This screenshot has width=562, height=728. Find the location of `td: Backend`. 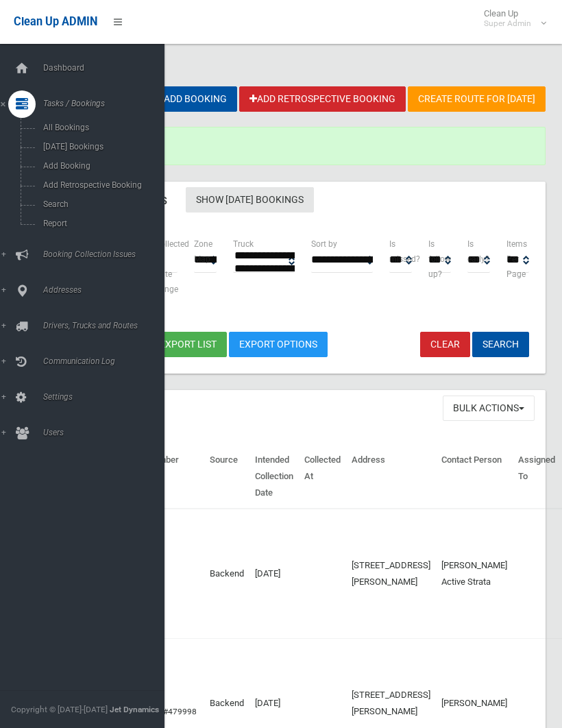

td: Backend is located at coordinates (227, 574).